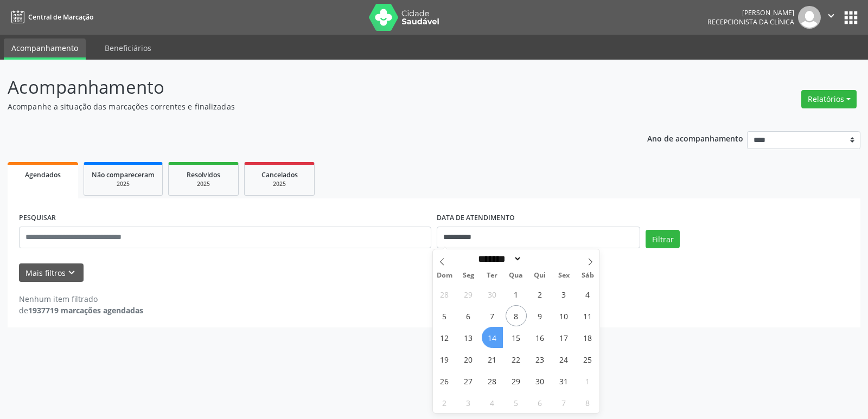  What do you see at coordinates (203, 175) in the screenshot?
I see `span: Resolvidos` at bounding box center [203, 175].